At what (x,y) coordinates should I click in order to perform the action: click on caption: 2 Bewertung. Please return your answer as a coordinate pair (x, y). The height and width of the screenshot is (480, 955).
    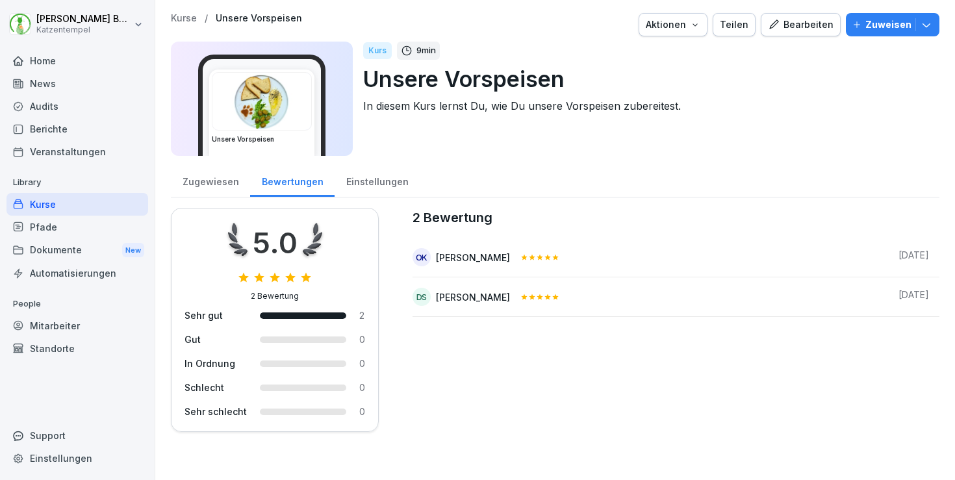
    Looking at the image, I should click on (676, 218).